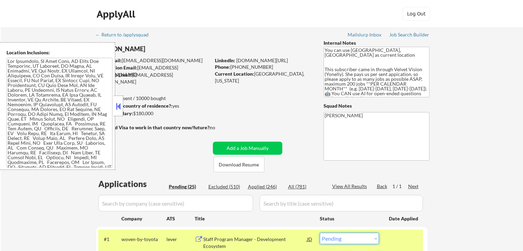  I want to click on div: $180,000, so click(153, 113).